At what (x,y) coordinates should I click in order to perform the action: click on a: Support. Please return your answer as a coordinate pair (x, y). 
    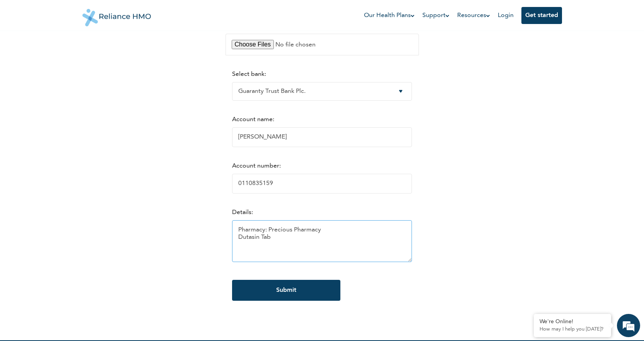
    Looking at the image, I should click on (436, 16).